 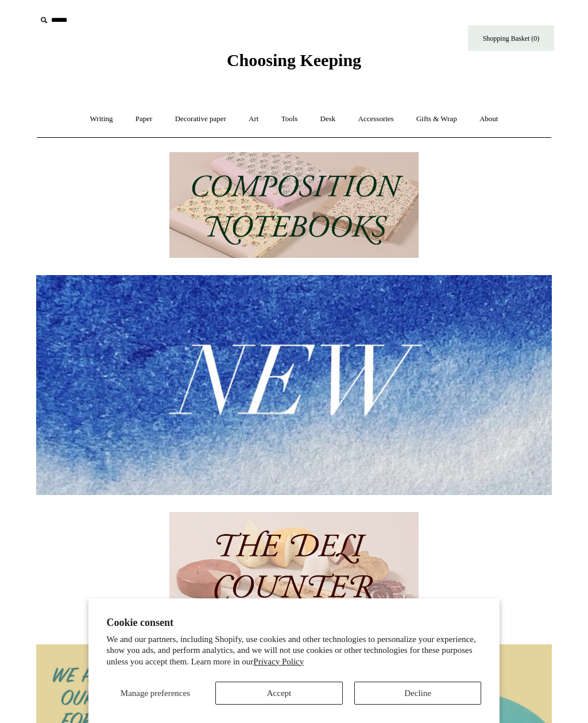 What do you see at coordinates (294, 651) in the screenshot?
I see `p: We and our partners, including Shopify, use cookies and other technologies to personalize your ex...` at bounding box center [294, 651].